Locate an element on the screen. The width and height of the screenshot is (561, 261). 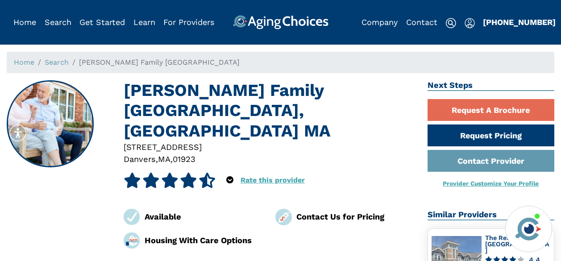
h2: Similar Providers is located at coordinates (491, 215).